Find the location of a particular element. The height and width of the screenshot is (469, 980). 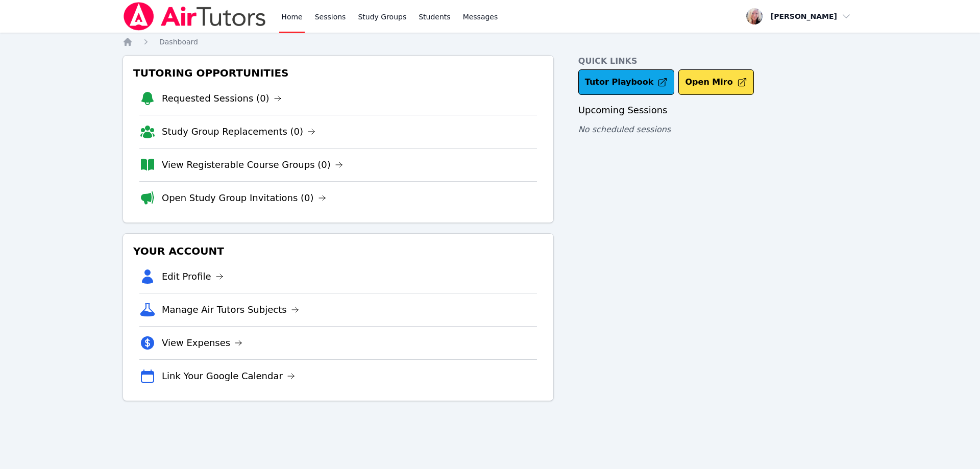

button: Open Miro is located at coordinates (715, 82).